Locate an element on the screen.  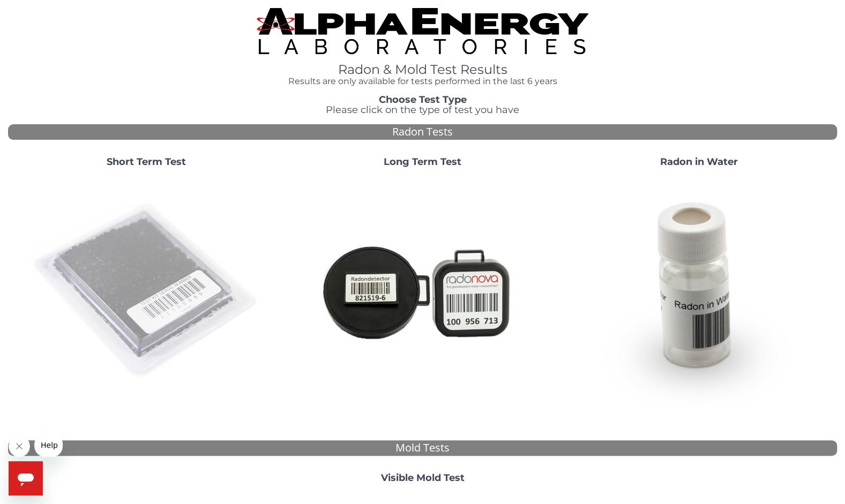
img: ShortTerm.jpg is located at coordinates (147, 291).